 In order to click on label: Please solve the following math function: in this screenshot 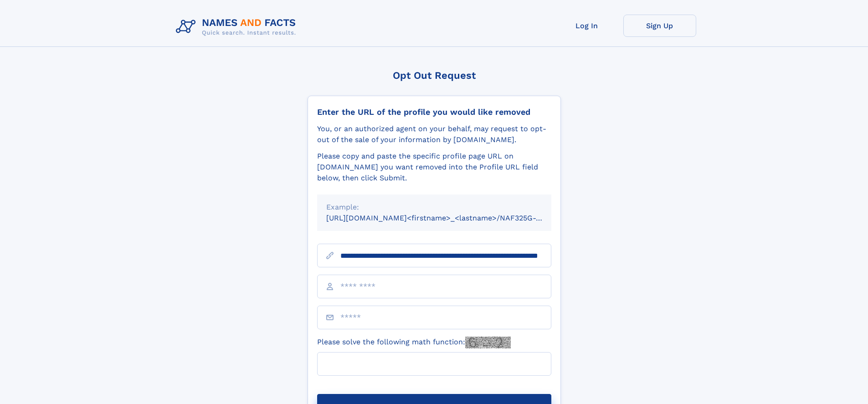, I will do `click(414, 342)`.